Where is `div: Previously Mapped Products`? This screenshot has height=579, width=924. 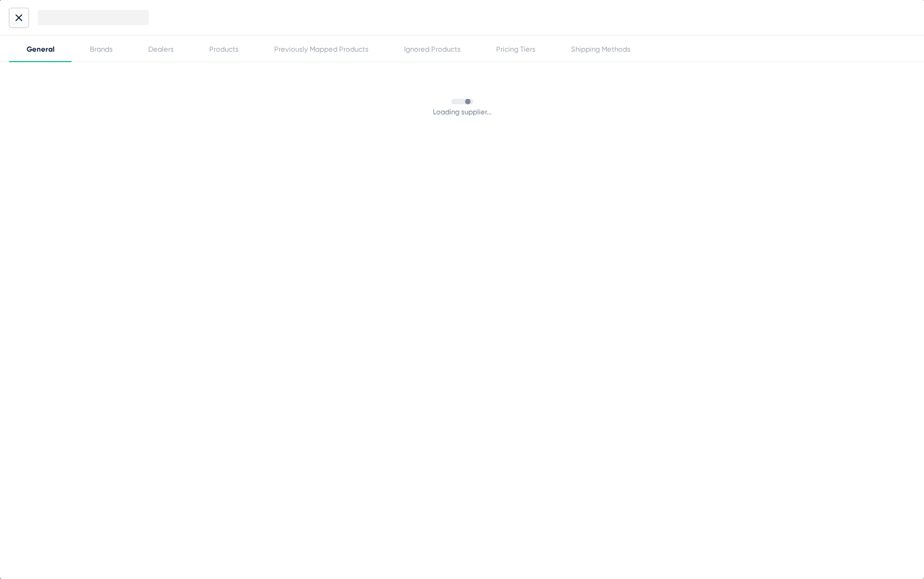
div: Previously Mapped Products is located at coordinates (321, 49).